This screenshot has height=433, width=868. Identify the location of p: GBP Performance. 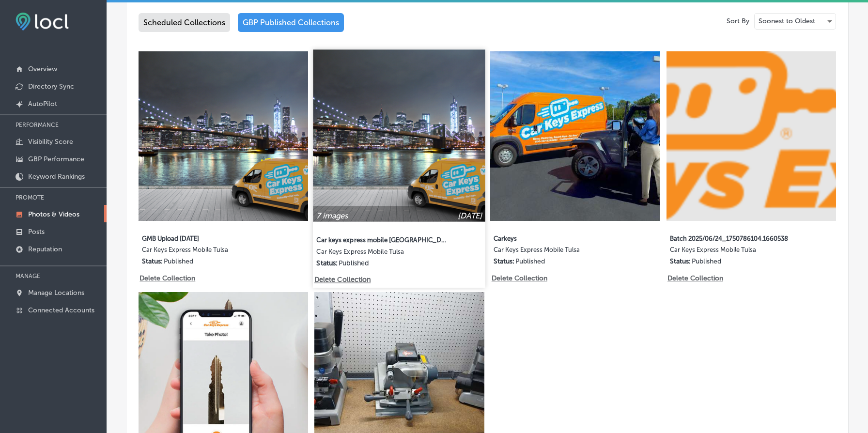
(56, 159).